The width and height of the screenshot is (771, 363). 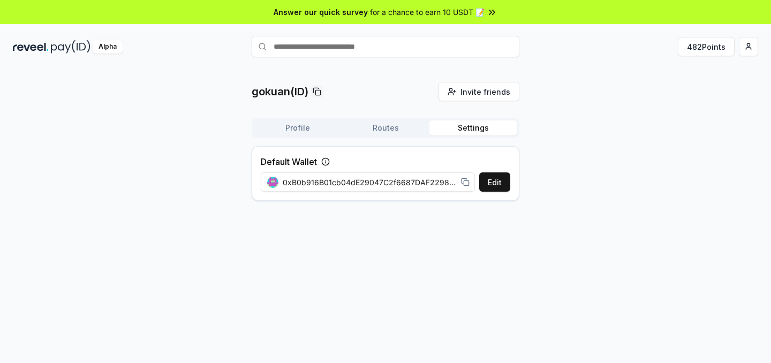 What do you see at coordinates (108, 47) in the screenshot?
I see `div: Alpha` at bounding box center [108, 47].